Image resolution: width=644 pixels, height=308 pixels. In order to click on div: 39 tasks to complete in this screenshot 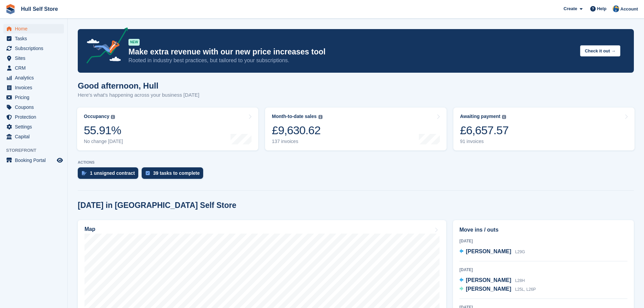, I will do `click(176, 173)`.